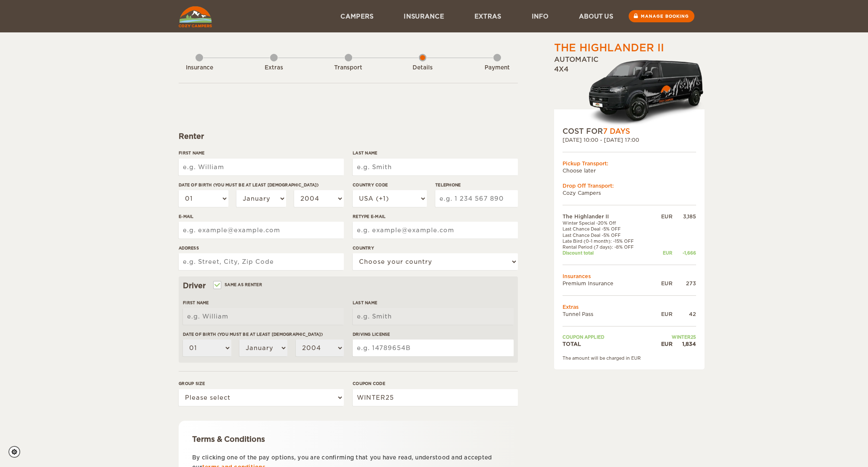  Describe the element at coordinates (609, 48) in the screenshot. I see `div: The Highlander II` at that location.